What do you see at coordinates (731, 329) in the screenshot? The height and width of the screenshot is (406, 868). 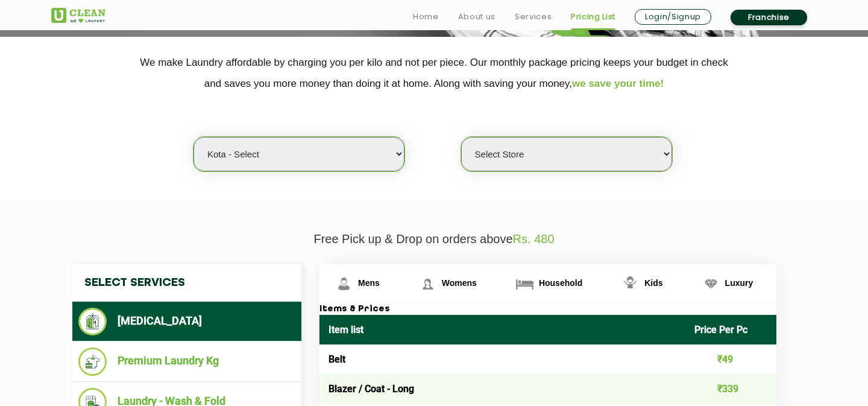 I see `th: Price Per Pc` at bounding box center [731, 329].